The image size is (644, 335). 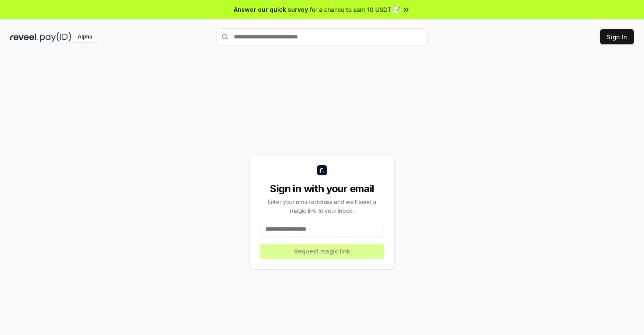 I want to click on div: Sign in with your email, so click(x=322, y=189).